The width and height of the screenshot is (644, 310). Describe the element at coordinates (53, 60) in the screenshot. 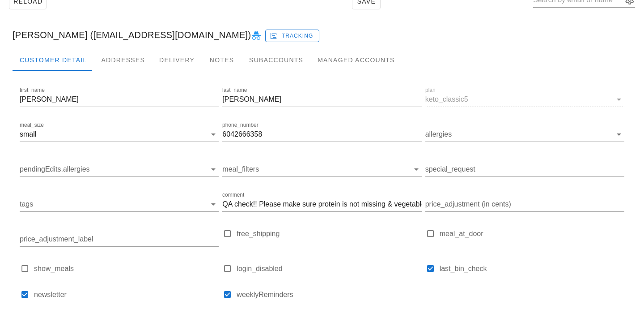

I see `div: Customer Detail` at that location.